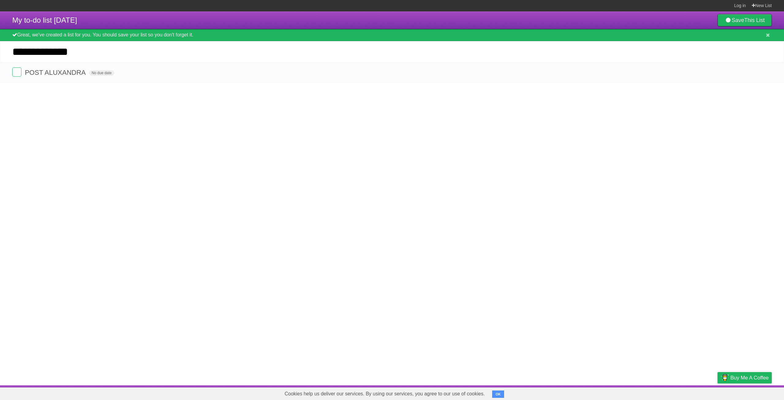 This screenshot has width=784, height=400. I want to click on span: POST ALUXANDRA, so click(56, 72).